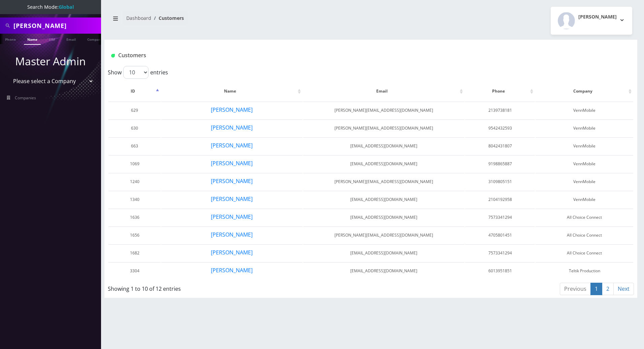 The width and height of the screenshot is (644, 349). I want to click on td: 630, so click(134, 128).